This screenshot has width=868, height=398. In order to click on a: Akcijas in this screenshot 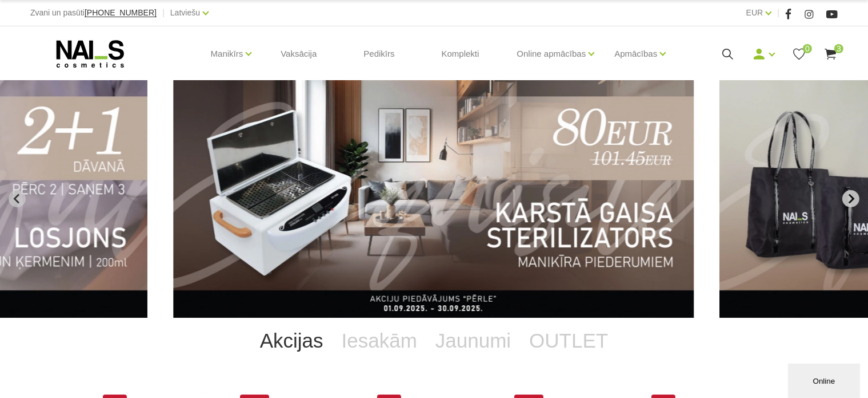, I will do `click(292, 341)`.